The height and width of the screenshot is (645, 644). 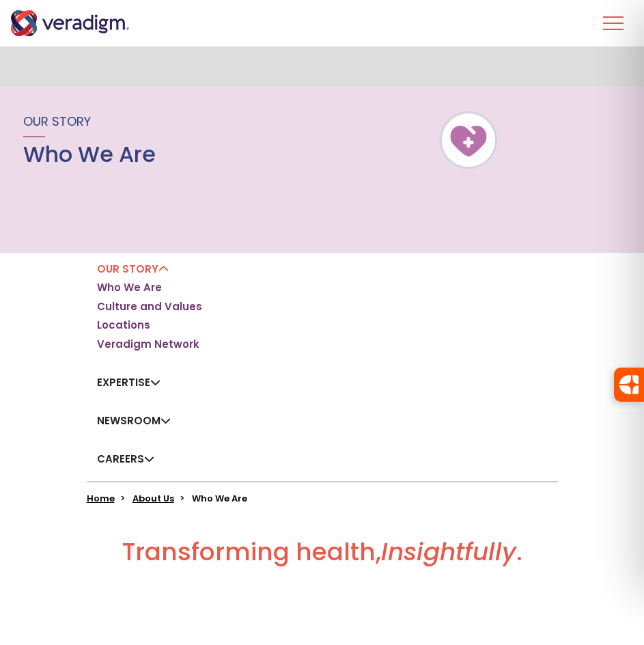 I want to click on a: About Us, so click(x=153, y=498).